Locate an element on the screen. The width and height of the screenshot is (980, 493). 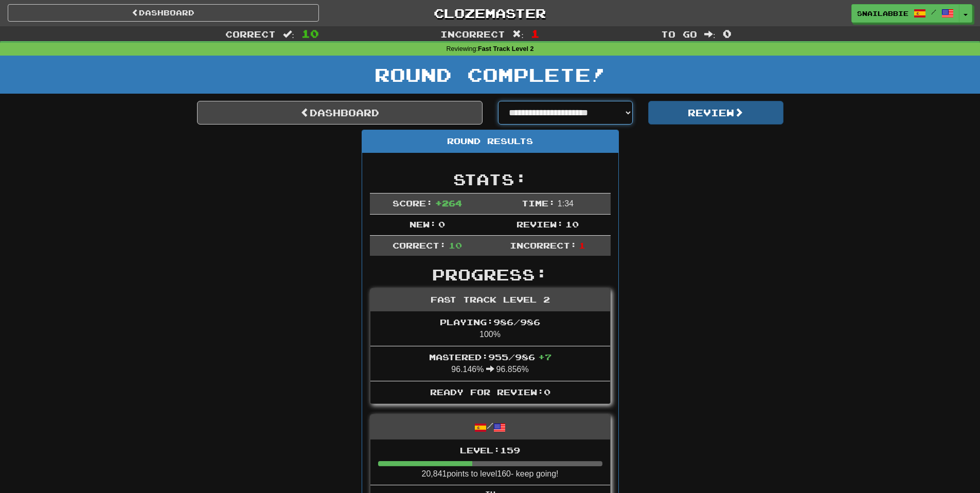
span: Level: 159 is located at coordinates (490, 450).